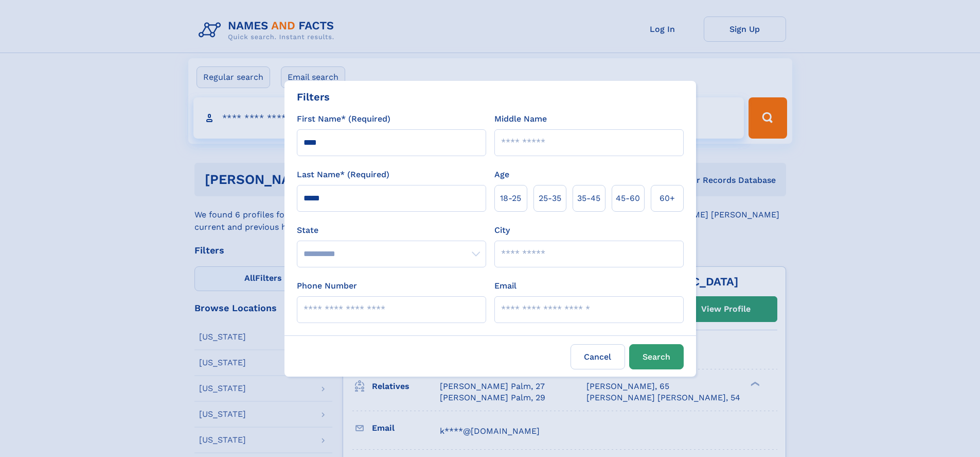 The height and width of the screenshot is (457, 980). I want to click on span: 35‑45, so click(589, 198).